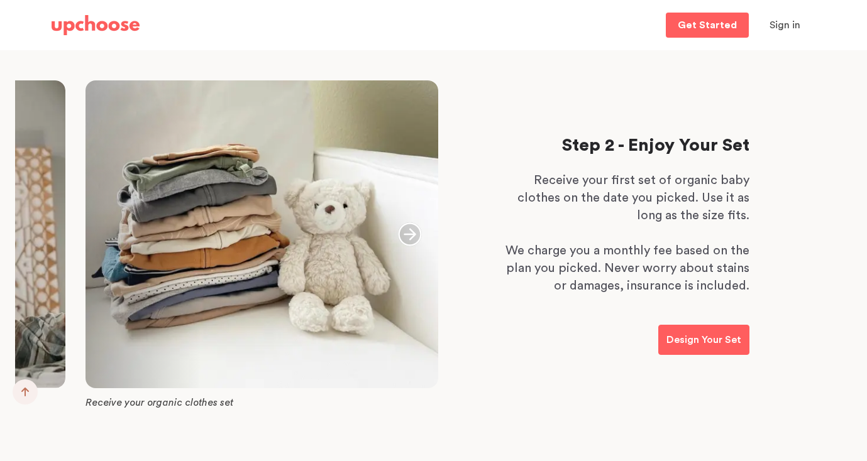 The height and width of the screenshot is (461, 867). I want to click on p: Receive your first set of organic baby clothes on the date you picked. Use it as long as the size..., so click(624, 198).